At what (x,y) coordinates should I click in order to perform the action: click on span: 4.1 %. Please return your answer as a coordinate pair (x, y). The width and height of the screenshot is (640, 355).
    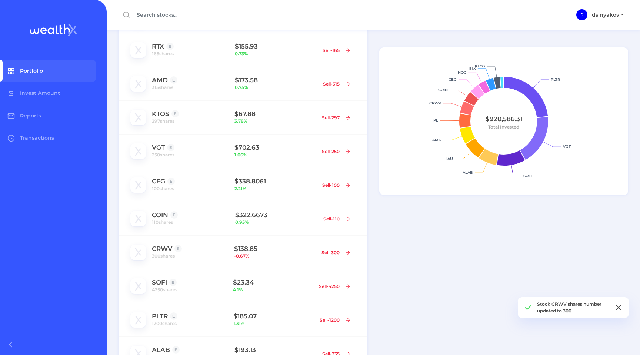
    Looking at the image, I should click on (273, 290).